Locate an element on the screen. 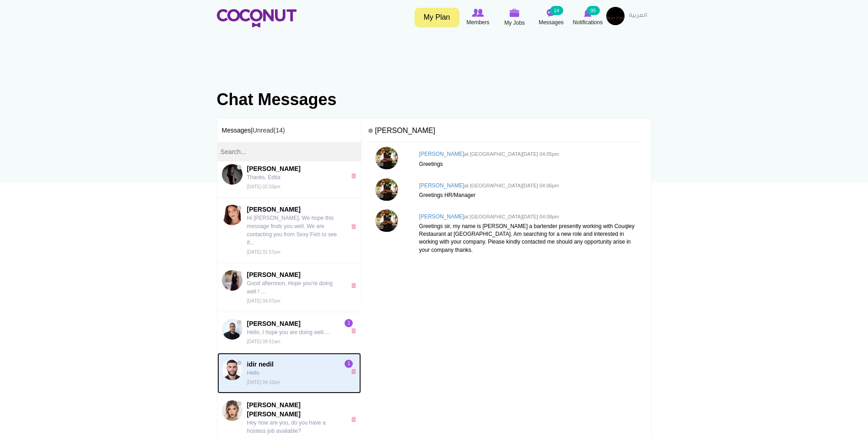 Image resolution: width=868 pixels, height=436 pixels. h3: Messages is located at coordinates (289, 130).